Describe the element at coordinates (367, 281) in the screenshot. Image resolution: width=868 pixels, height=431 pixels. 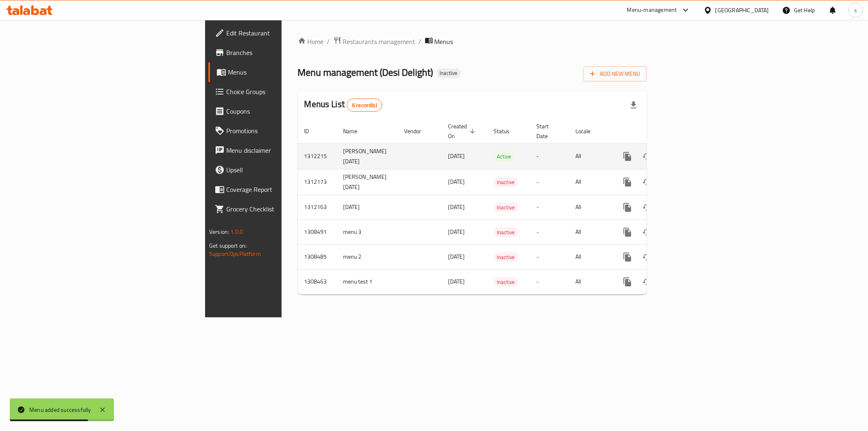
I see `td: menu test 1` at that location.